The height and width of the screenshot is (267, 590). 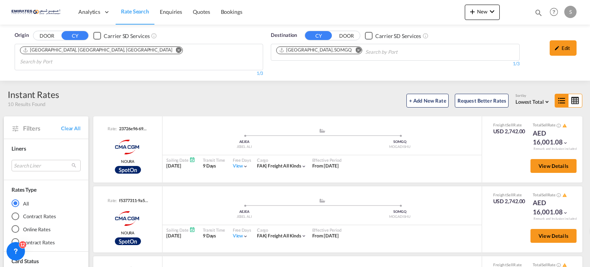 What do you see at coordinates (564, 125) in the screenshot?
I see `button: icon-alert` at bounding box center [564, 125].